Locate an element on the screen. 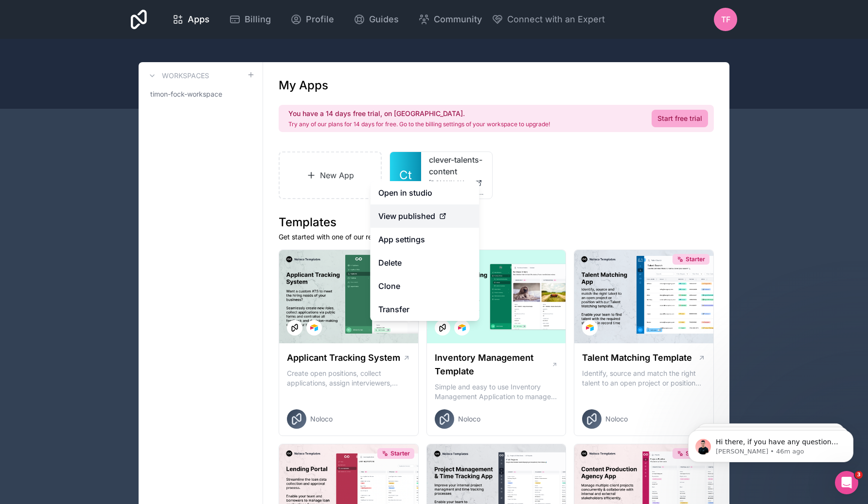  span: Community is located at coordinates (457, 19).